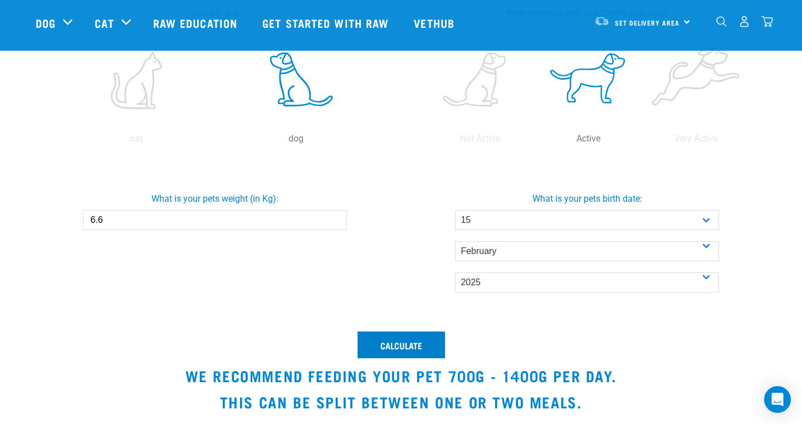 Image resolution: width=802 pixels, height=424 pixels. Describe the element at coordinates (296, 139) in the screenshot. I see `p: dog` at that location.